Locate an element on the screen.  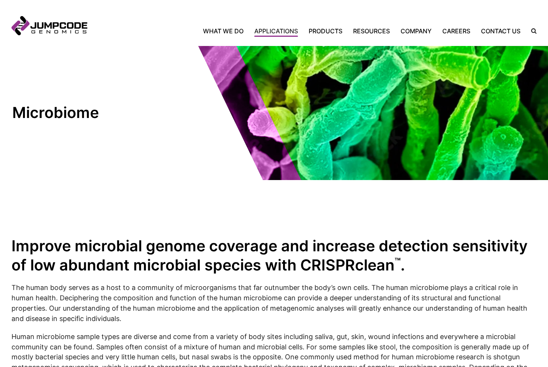
a: Company is located at coordinates (416, 31).